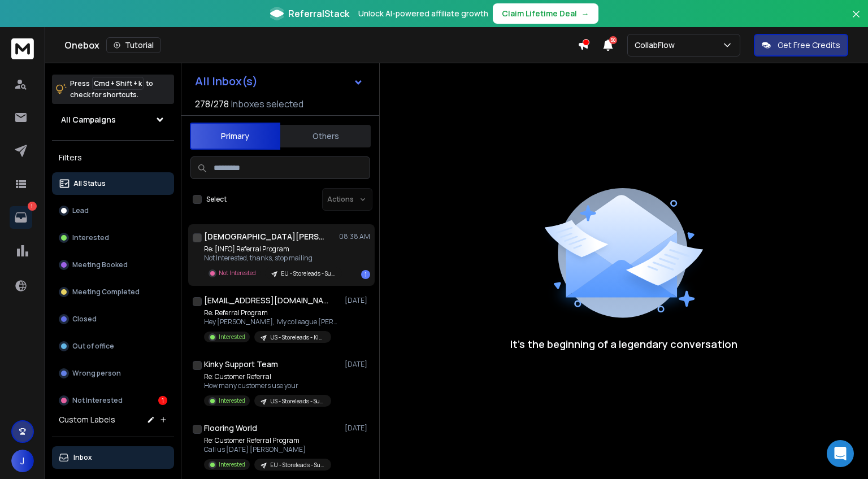 The width and height of the screenshot is (868, 479). What do you see at coordinates (88, 120) in the screenshot?
I see `h1: All Campaigns` at bounding box center [88, 120].